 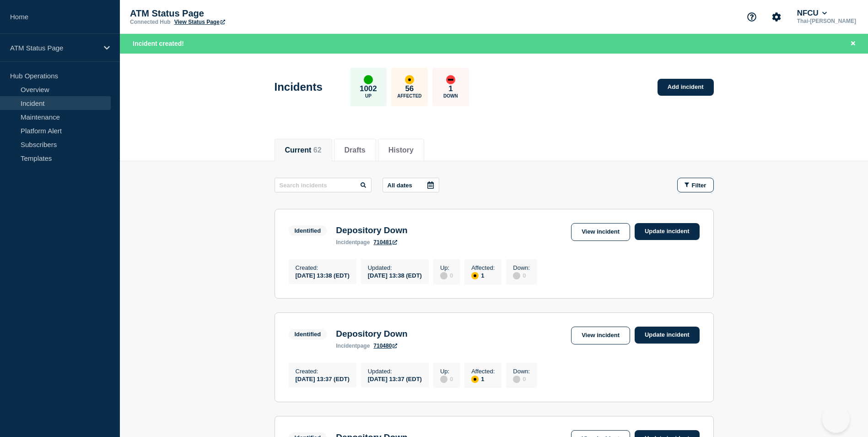 I want to click on button: Filter, so click(x=695, y=185).